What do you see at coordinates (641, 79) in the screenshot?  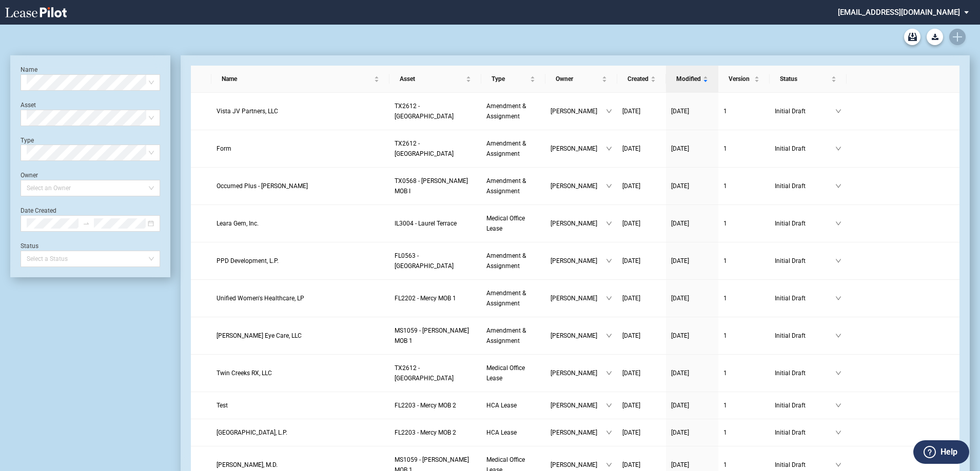 I see `th: Created` at bounding box center [641, 79].